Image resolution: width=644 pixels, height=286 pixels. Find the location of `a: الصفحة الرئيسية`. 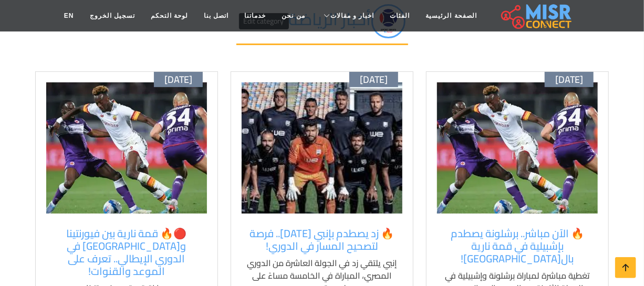

a: الصفحة الرئيسية is located at coordinates (451, 16).